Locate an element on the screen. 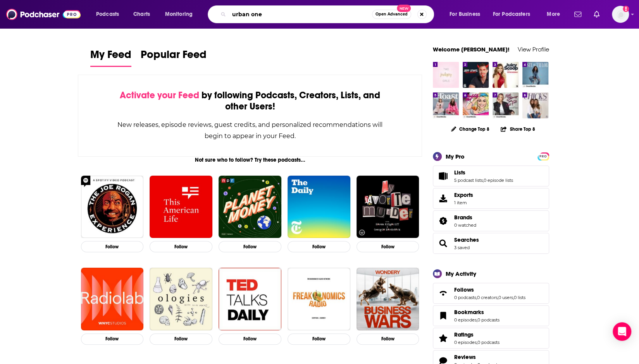 The width and height of the screenshot is (639, 364). a: TED Talks Daily is located at coordinates (250, 299).